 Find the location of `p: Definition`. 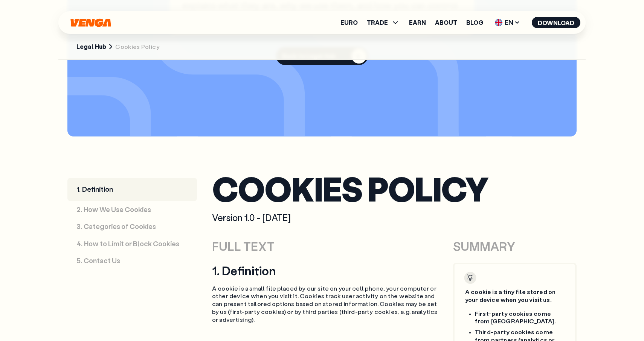

p: Definition is located at coordinates (97, 189).